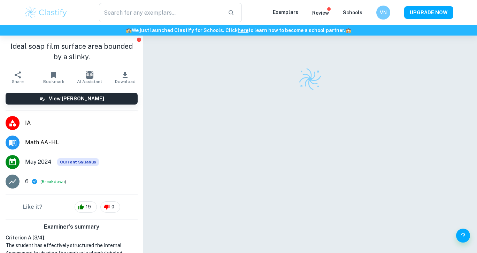 The image size is (477, 253). What do you see at coordinates (463, 236) in the screenshot?
I see `button: Help and Feedback` at bounding box center [463, 236].